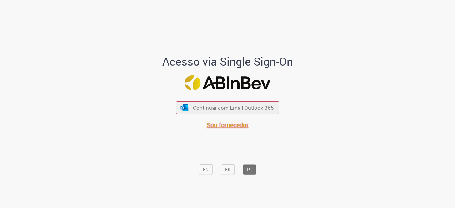 The height and width of the screenshot is (208, 455). I want to click on img: ícone Azure/Microsoft 360, so click(184, 107).